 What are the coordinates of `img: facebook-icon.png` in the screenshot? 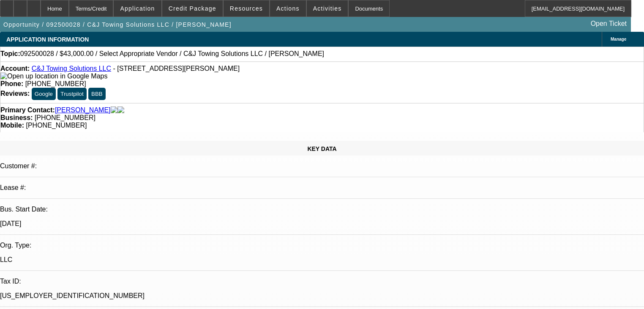 It's located at (114, 110).